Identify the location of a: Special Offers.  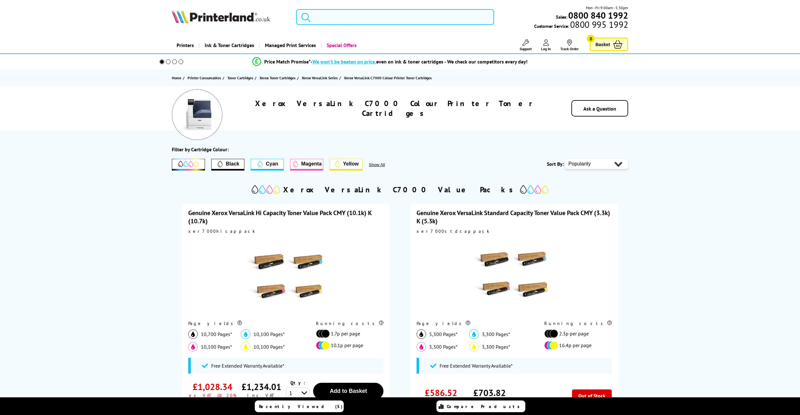
(341, 45).